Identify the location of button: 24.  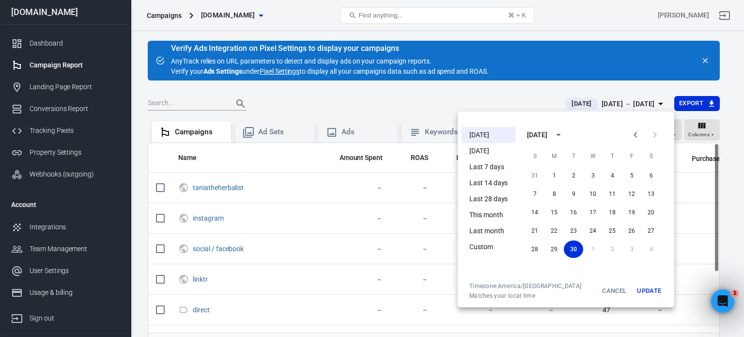
(593, 231).